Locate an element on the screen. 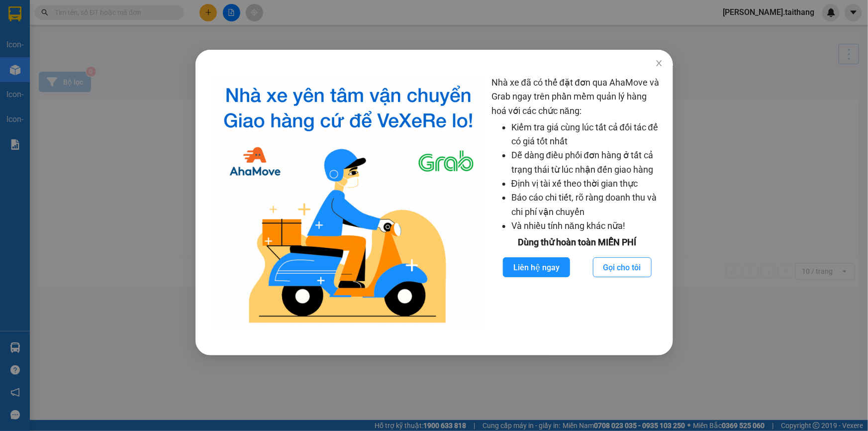 This screenshot has width=868, height=431. div: Dùng thử hoàn toàn MIỄN PHÍ is located at coordinates (577, 242).